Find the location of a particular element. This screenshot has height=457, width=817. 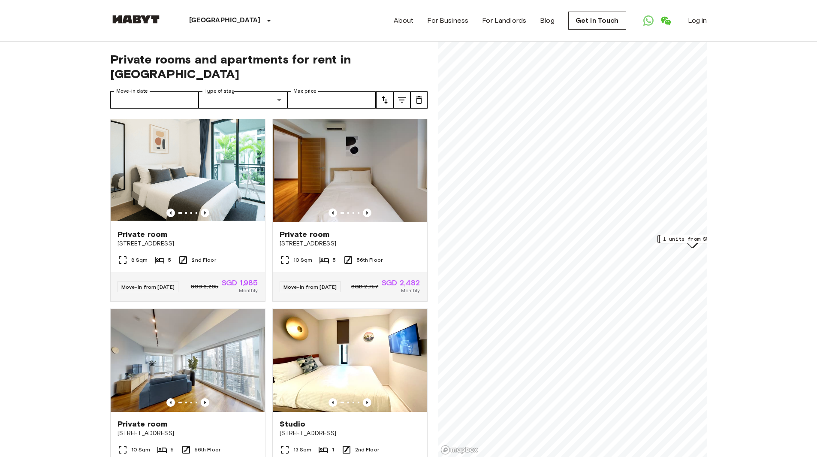

span: Studio is located at coordinates (293, 424).